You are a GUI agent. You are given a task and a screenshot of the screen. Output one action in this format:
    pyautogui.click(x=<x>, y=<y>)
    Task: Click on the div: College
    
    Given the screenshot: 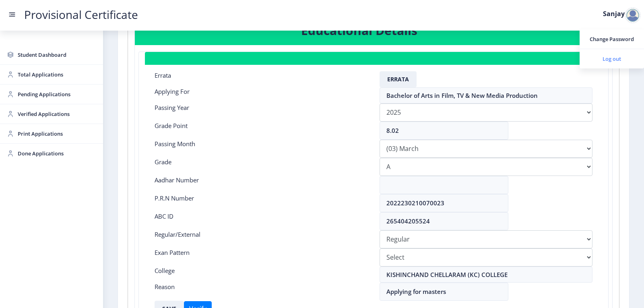 What is the action you would take?
    pyautogui.click(x=260, y=274)
    